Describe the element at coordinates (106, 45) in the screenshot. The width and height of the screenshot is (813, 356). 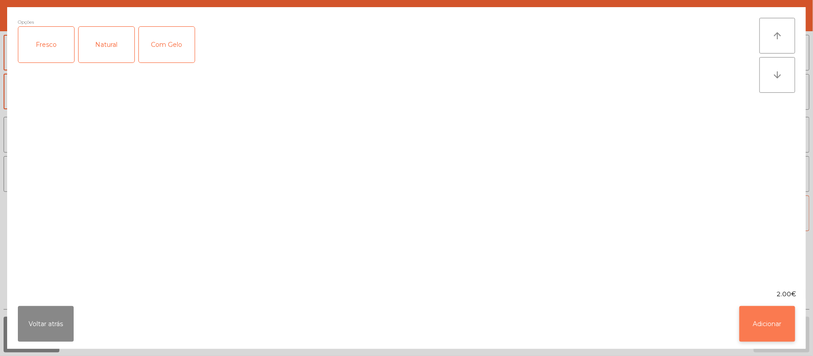
I see `div: Natural` at that location.